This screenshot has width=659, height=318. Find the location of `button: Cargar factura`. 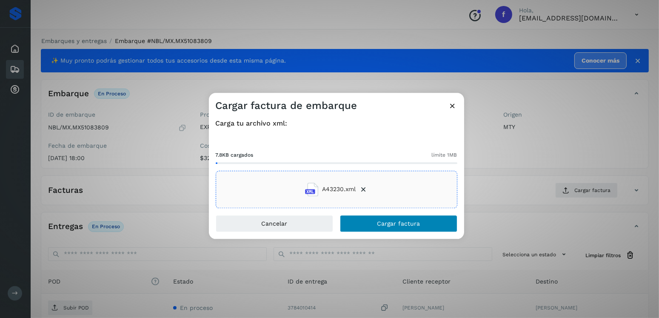

button: Cargar factura is located at coordinates (398, 223).